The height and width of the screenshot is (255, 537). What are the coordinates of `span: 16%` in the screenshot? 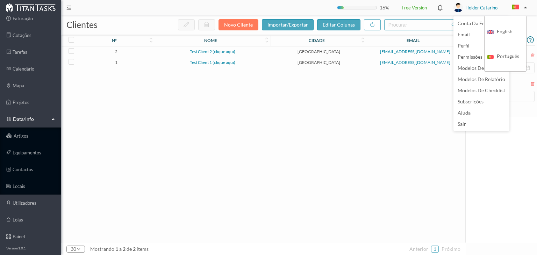 It's located at (385, 8).